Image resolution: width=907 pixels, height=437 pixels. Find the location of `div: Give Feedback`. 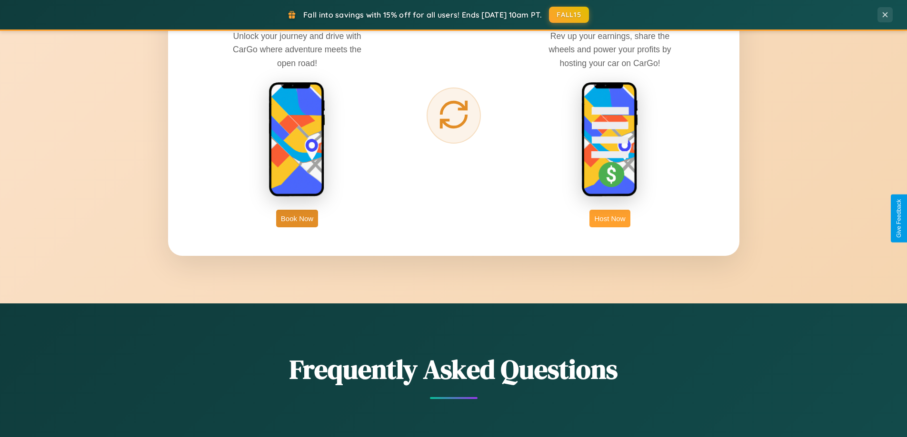

div: Give Feedback is located at coordinates (898, 218).